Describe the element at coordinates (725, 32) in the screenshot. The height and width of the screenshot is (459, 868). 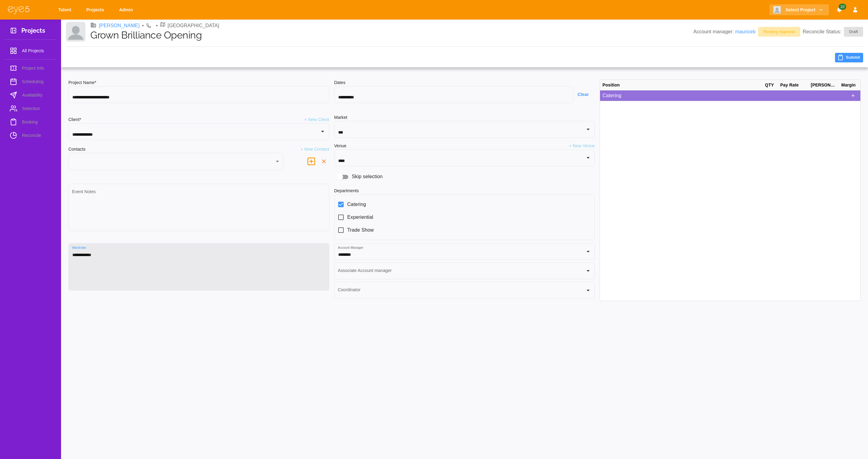
I see `p: Account manager:` at that location.